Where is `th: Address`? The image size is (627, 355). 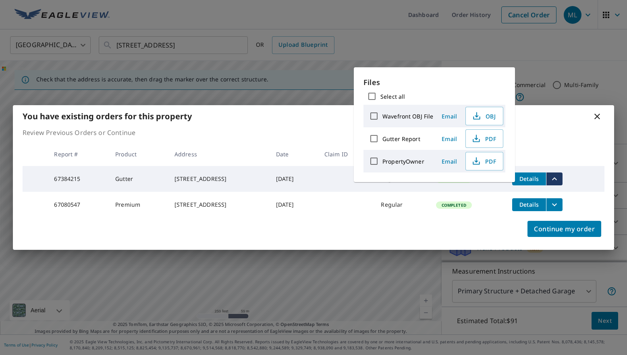 th: Address is located at coordinates (219, 154).